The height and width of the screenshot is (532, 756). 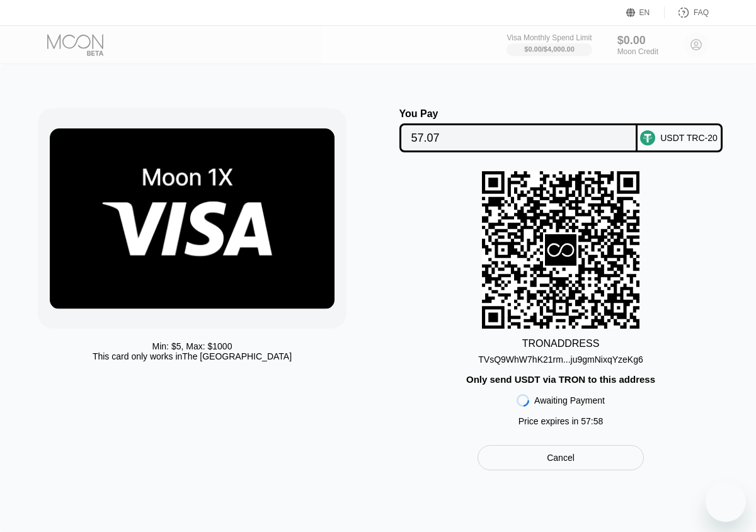 What do you see at coordinates (645, 13) in the screenshot?
I see `div: EN` at bounding box center [645, 13].